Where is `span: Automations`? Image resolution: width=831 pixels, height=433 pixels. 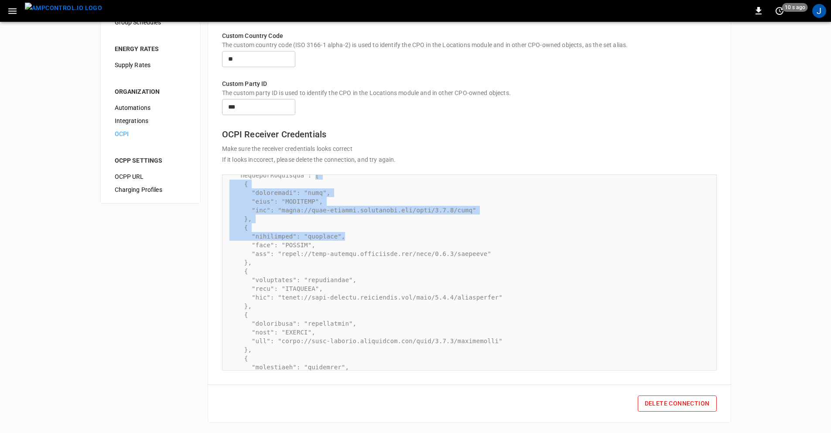
span: Automations is located at coordinates (151, 108).